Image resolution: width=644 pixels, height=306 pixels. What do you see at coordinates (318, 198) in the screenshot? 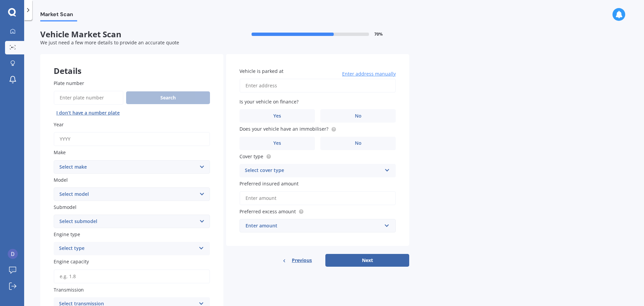
I see `input: Enter amount` at bounding box center [318, 198].